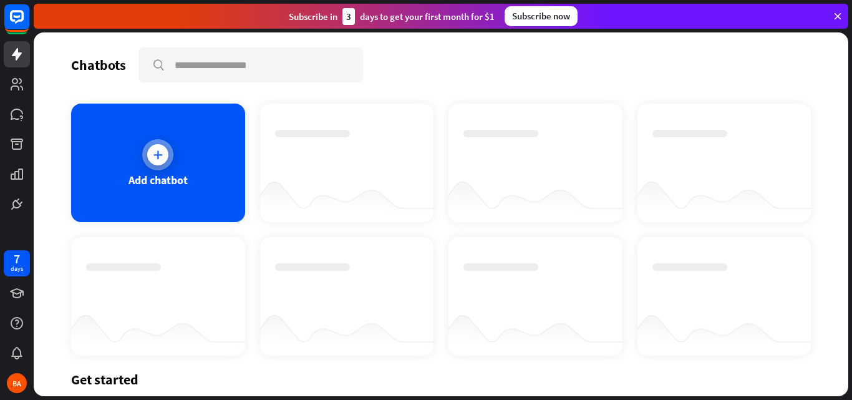  I want to click on div: days, so click(17, 269).